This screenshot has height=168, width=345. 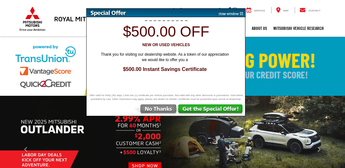 What do you see at coordinates (282, 10) in the screenshot?
I see `a: Map` at bounding box center [282, 10].